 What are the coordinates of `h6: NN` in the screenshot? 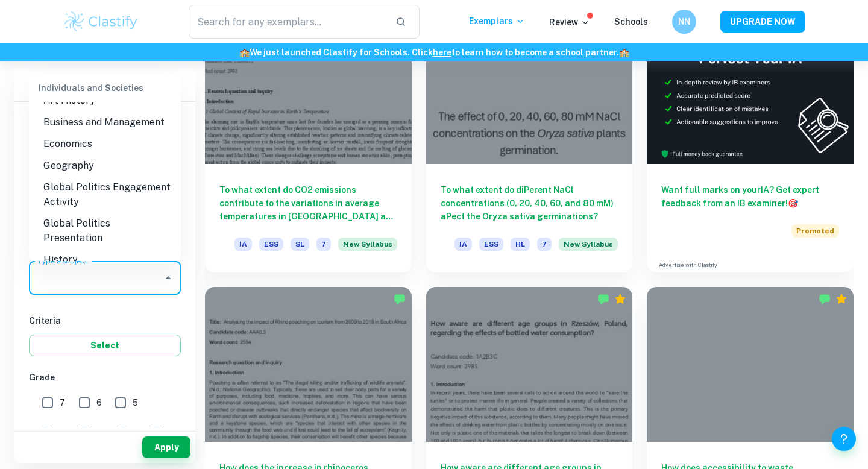 It's located at (684, 22).